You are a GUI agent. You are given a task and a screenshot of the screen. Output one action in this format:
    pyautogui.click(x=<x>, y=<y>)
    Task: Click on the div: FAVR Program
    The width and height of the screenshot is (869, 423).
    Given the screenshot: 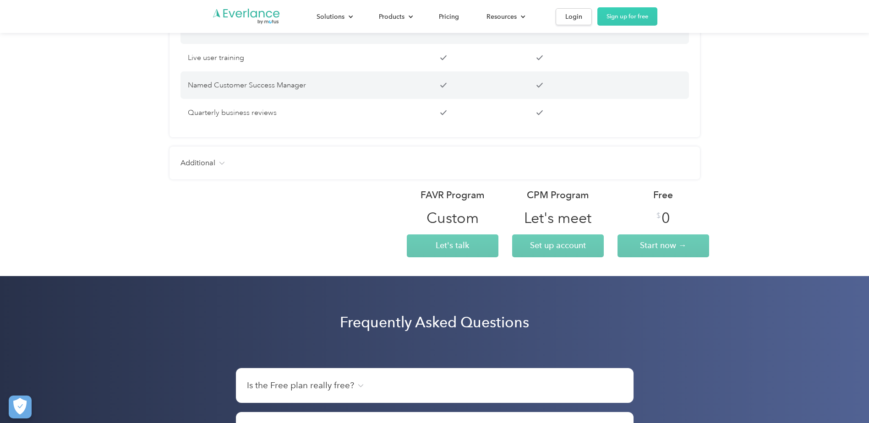 What is the action you would take?
    pyautogui.click(x=453, y=195)
    